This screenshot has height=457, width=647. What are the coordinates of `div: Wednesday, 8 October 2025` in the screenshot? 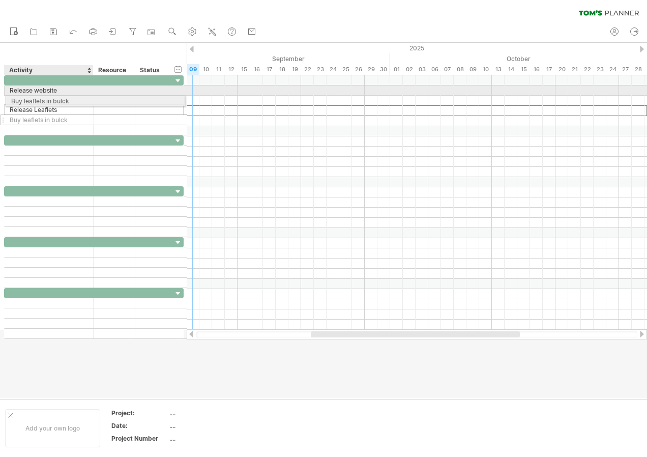 It's located at (460, 69).